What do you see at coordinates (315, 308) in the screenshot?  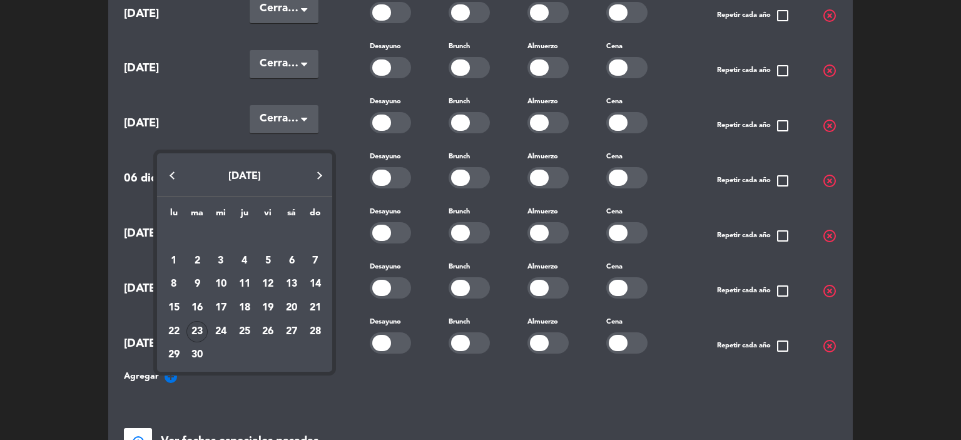 I see `td: 21 de septiembre de 2025` at bounding box center [315, 308].